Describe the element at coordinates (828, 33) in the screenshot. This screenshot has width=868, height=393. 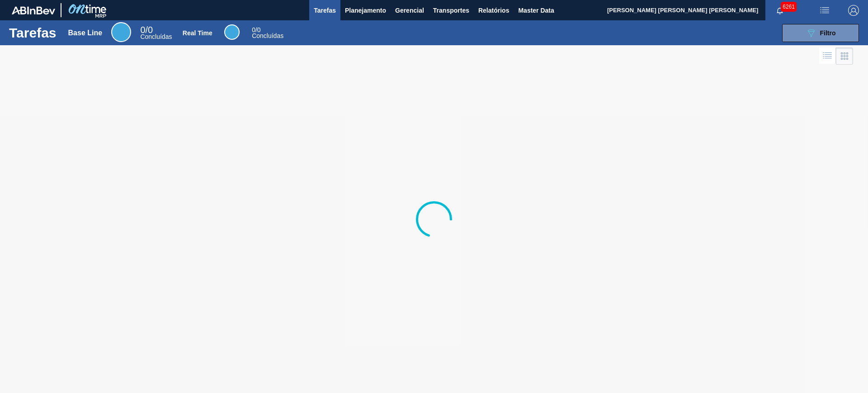
I see `span: Filtro` at that location.